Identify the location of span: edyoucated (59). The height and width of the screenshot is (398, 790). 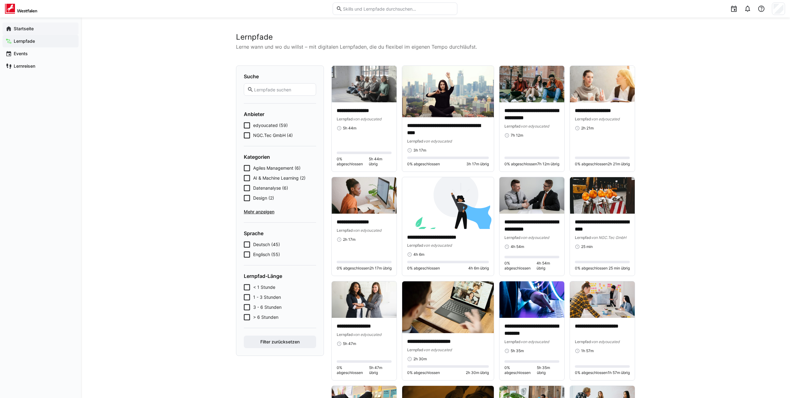
(270, 125).